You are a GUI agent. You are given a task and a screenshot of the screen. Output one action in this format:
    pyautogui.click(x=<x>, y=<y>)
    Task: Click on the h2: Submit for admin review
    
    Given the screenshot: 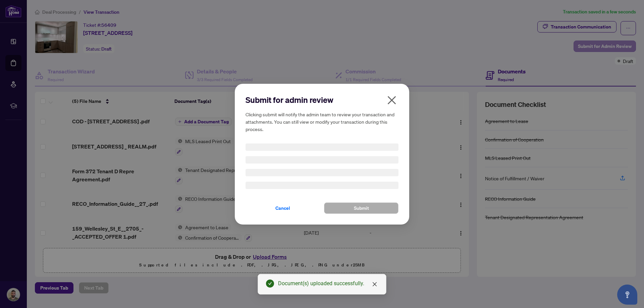 What is the action you would take?
    pyautogui.click(x=322, y=100)
    